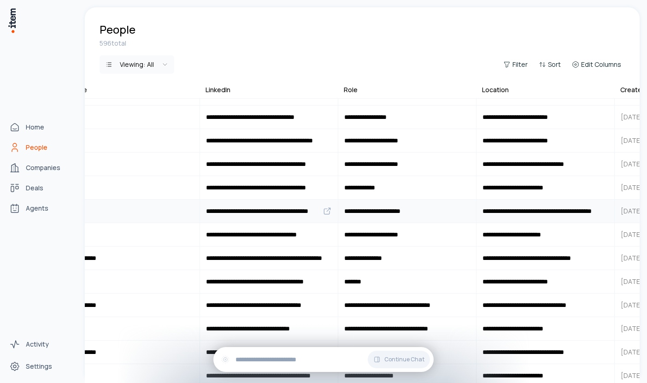 This screenshot has width=647, height=383. I want to click on button: Edit Columns, so click(597, 65).